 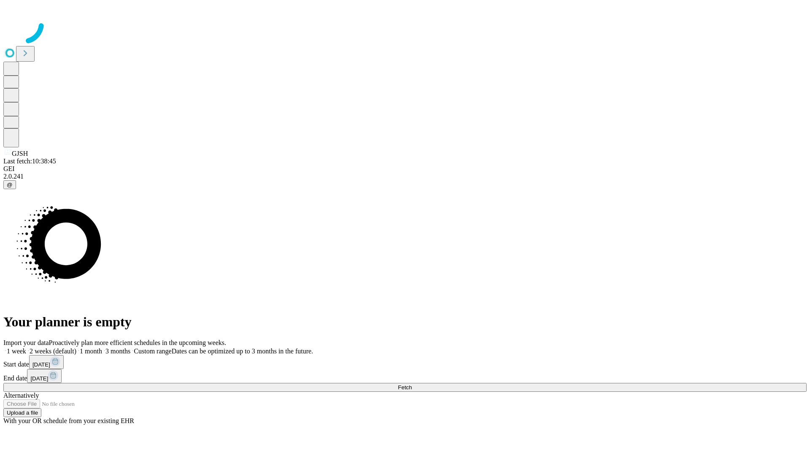 What do you see at coordinates (405, 387) in the screenshot?
I see `span: Fetch` at bounding box center [405, 387].